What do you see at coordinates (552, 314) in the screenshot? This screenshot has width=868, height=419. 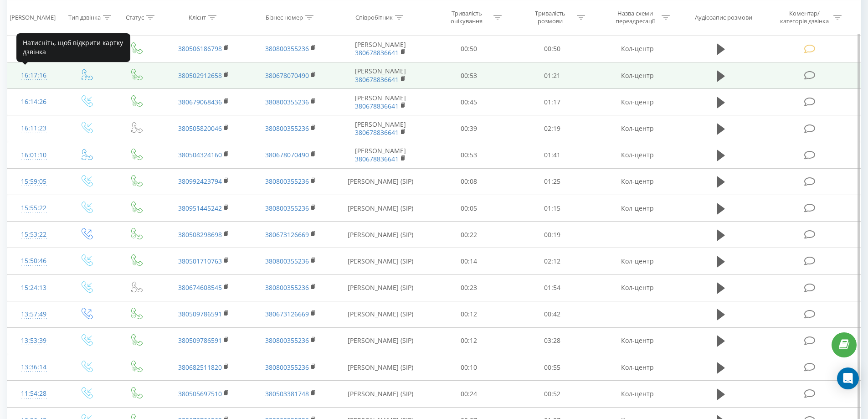 I see `td: 00:42` at bounding box center [552, 314].